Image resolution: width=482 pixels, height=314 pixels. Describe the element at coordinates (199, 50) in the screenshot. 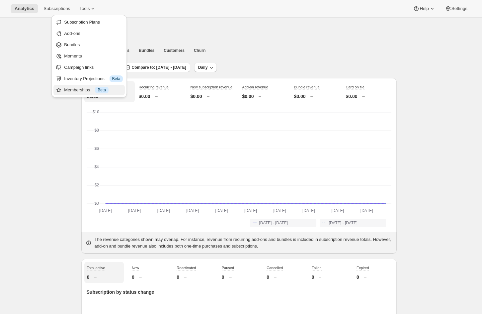

I see `span: Churn` at that location.